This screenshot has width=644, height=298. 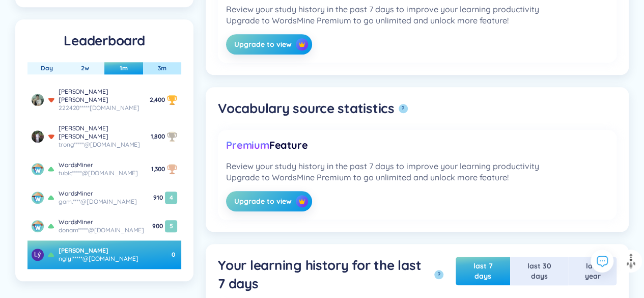 What do you see at coordinates (38, 226) in the screenshot?
I see `img: wm_1758379912203` at bounding box center [38, 226].